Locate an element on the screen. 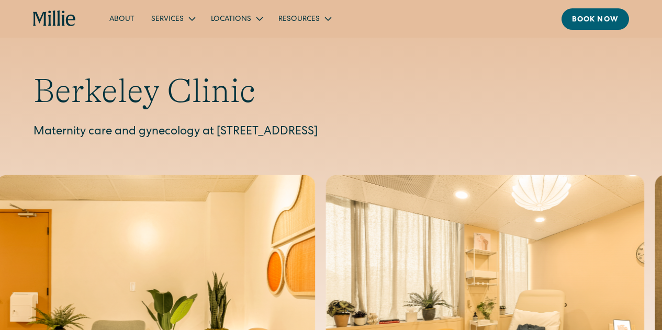  a: About is located at coordinates (122, 18).